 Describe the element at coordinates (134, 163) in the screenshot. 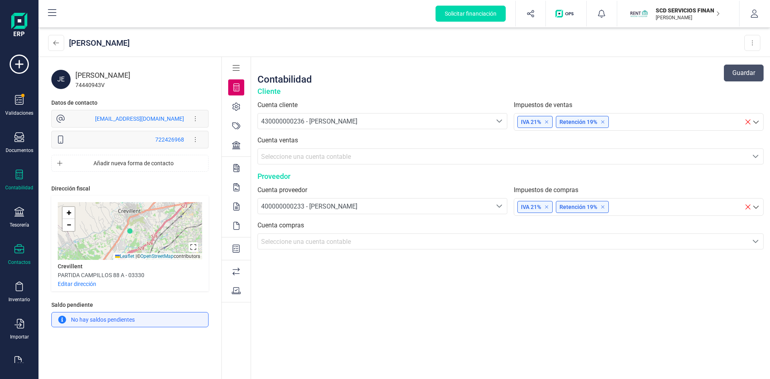

I see `span: Añadir nueva forma de contacto` at that location.